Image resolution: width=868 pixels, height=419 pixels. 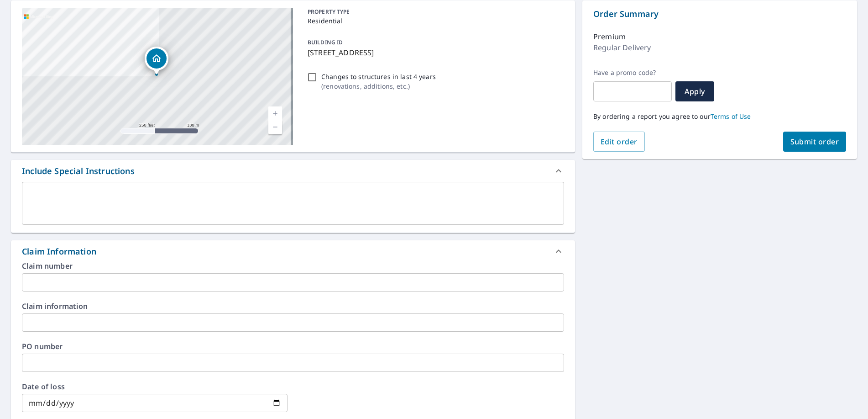 What do you see at coordinates (731, 116) in the screenshot?
I see `a: Terms of Use` at bounding box center [731, 116].